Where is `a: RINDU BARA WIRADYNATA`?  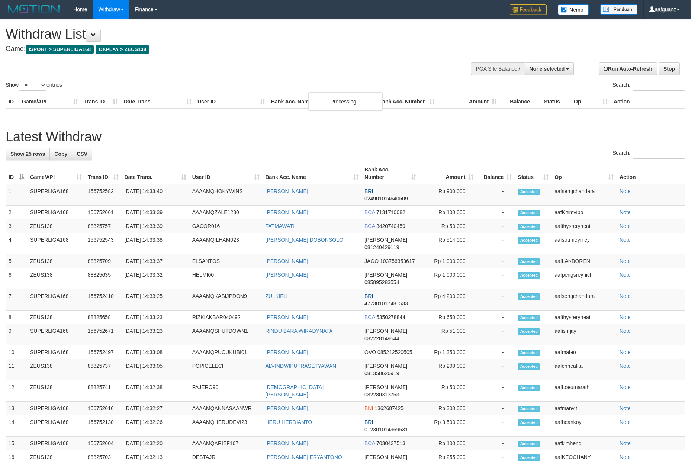 a: RINDU BARA WIRADYNATA is located at coordinates (299, 331).